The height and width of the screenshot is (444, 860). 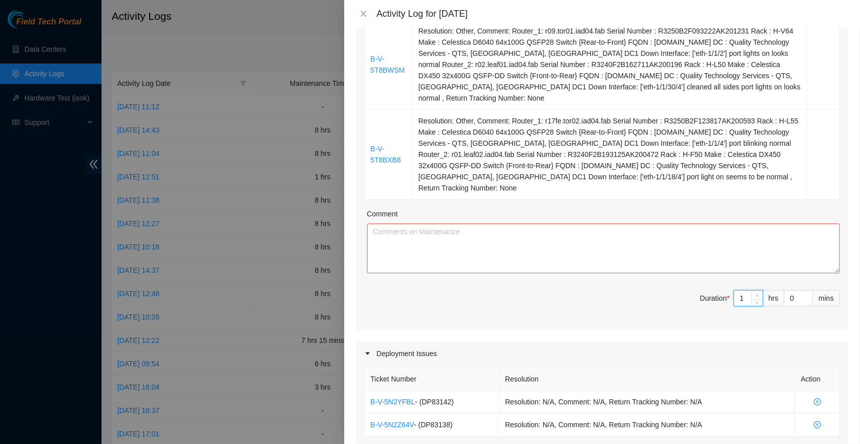 I want to click on td: Resolution: Other, Comment: Router_1: r17fe.tor02.iad04.fab Serial Number : R3250B2F123817AK20059..., so click(x=611, y=154).